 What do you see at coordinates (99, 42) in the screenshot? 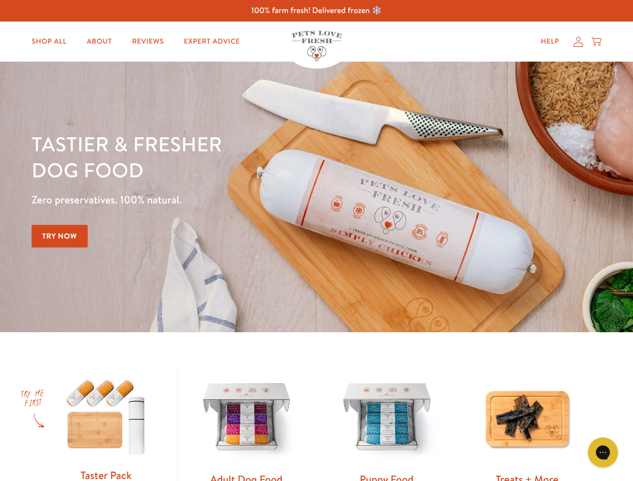
I see `a: About` at bounding box center [99, 42].